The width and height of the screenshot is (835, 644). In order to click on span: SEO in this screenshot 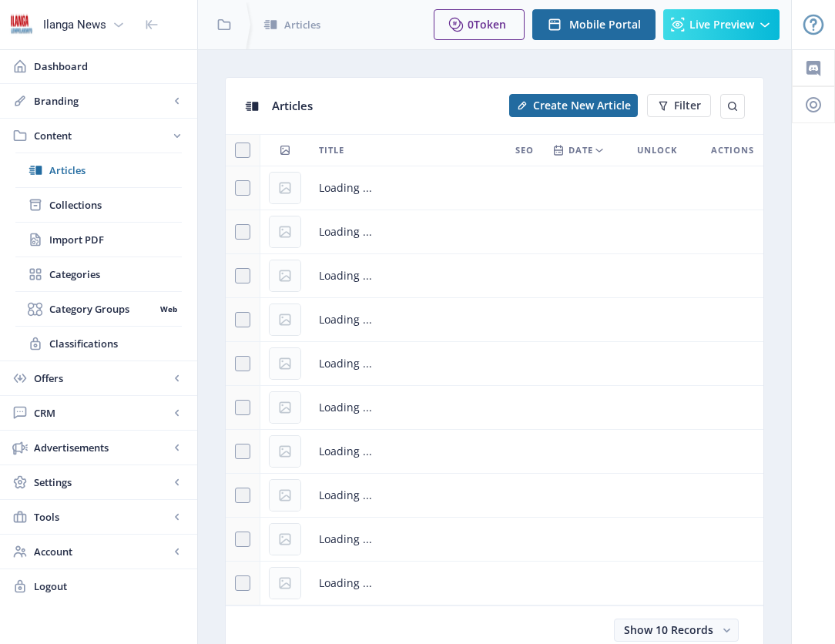, I will do `click(525, 150)`.